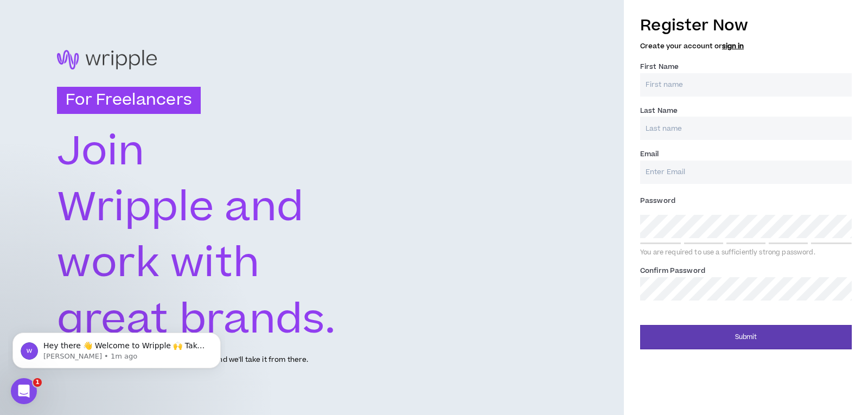  Describe the element at coordinates (21, 41) in the screenshot. I see `img: Profile image for Morgan` at that location.